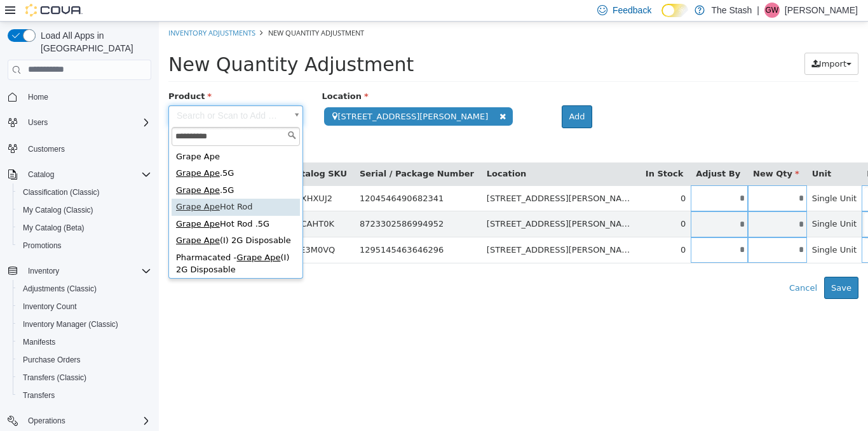 This screenshot has height=431, width=868. What do you see at coordinates (85, 192) in the screenshot?
I see `button: Classification (Classic)` at bounding box center [85, 192].